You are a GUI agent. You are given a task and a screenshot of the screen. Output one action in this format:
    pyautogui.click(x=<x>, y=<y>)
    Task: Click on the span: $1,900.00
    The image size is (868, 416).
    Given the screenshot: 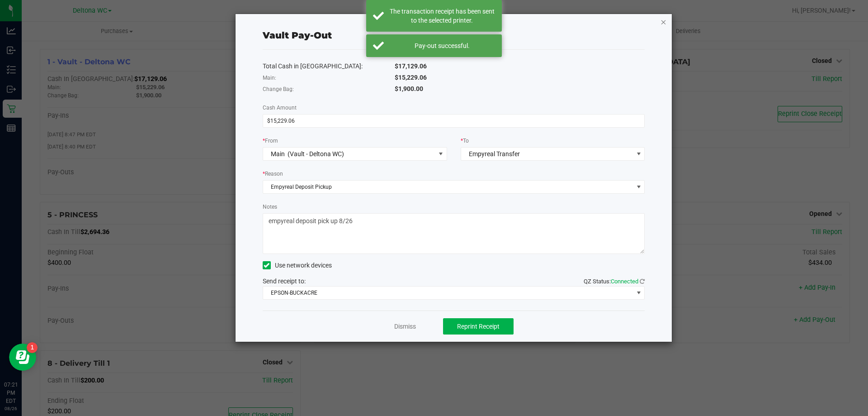 What is the action you would take?
    pyautogui.click(x=409, y=88)
    